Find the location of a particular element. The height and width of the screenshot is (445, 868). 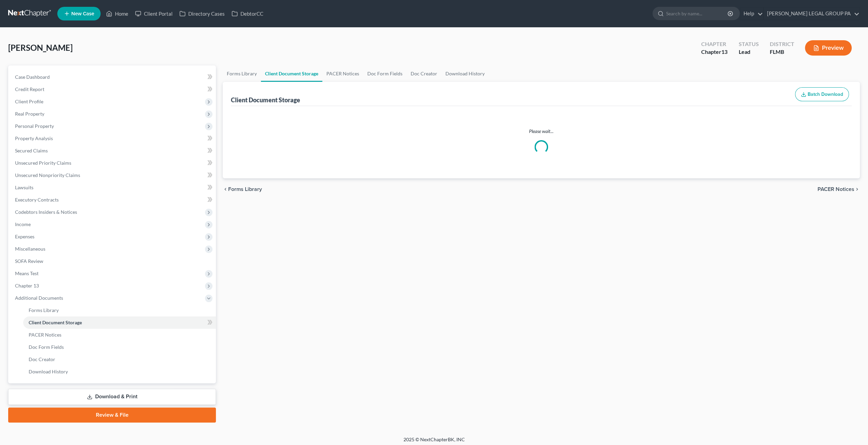

input: Search by name... is located at coordinates (698, 13).